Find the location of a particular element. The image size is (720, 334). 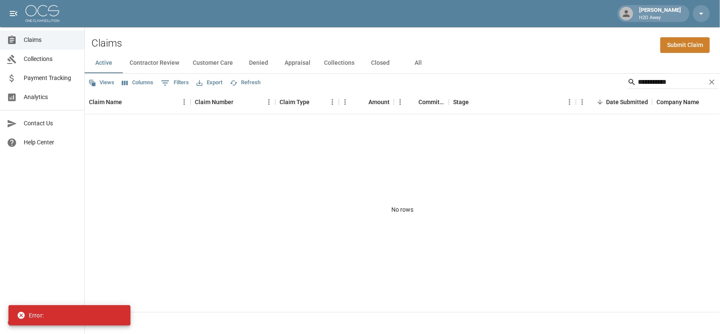

button: Closed is located at coordinates (380, 63).